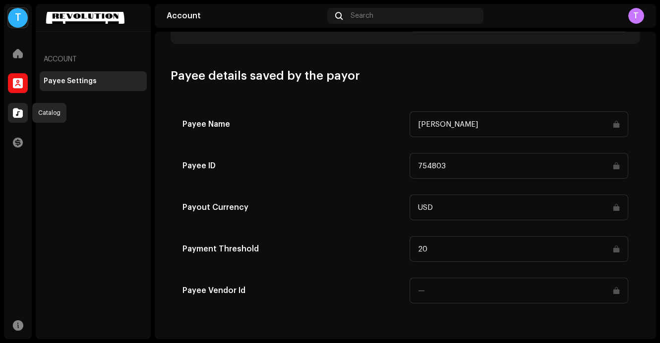 This screenshot has width=660, height=343. Describe the element at coordinates (519, 249) in the screenshot. I see `input: 0` at that location.